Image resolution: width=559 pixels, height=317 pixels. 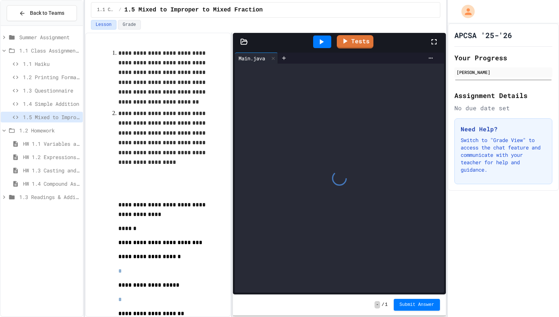 What do you see at coordinates (51, 90) in the screenshot?
I see `span: 1.3 Questionnaire` at bounding box center [51, 90].